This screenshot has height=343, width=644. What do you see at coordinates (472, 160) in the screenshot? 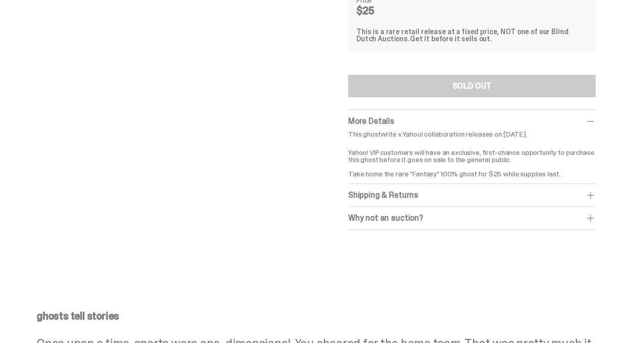
I see `p: Yahoo! VIP customers will have an exclusive, first-chance opportunity to purchase this ghost befo...` at bounding box center [472, 160].